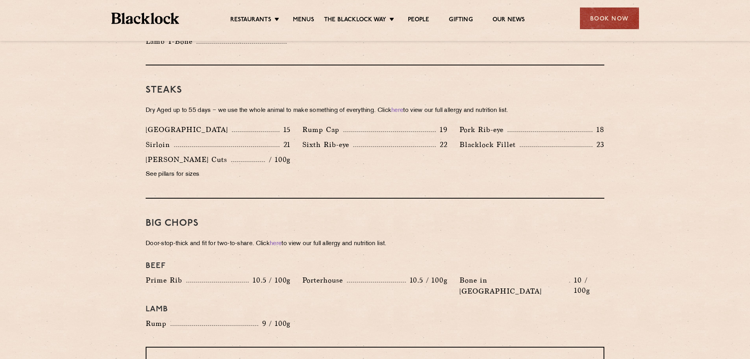 The width and height of the screenshot is (750, 359). I want to click on a: People, so click(419, 20).